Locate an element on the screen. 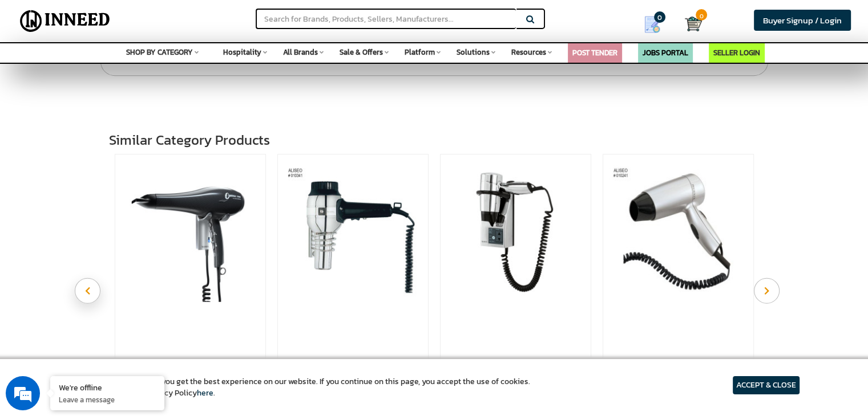 The image size is (868, 416). span: Resources is located at coordinates (529, 52).